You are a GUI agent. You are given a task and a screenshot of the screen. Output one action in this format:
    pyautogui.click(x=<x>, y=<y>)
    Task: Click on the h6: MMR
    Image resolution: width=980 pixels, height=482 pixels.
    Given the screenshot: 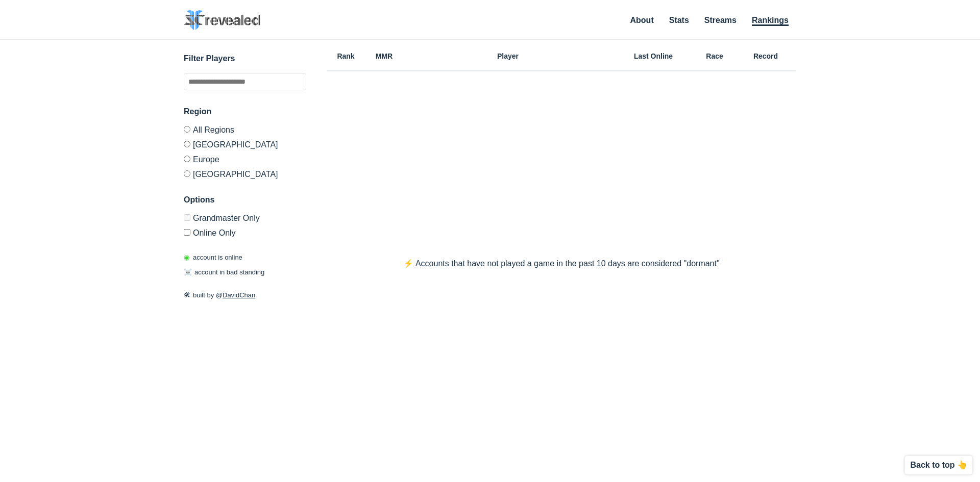 What is the action you would take?
    pyautogui.click(x=384, y=56)
    